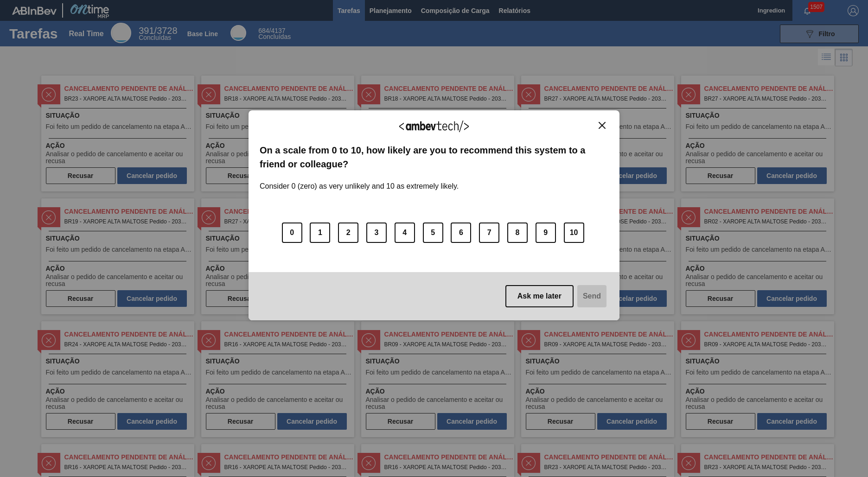 Image resolution: width=868 pixels, height=477 pixels. Describe the element at coordinates (602, 125) in the screenshot. I see `button: Close` at that location.